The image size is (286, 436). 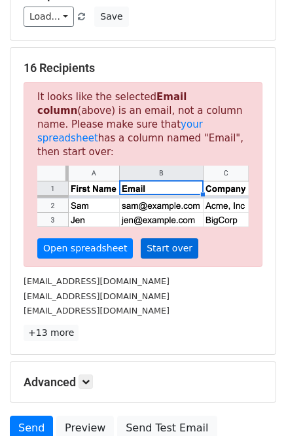 I want to click on a: your spreadsheet, so click(x=120, y=131).